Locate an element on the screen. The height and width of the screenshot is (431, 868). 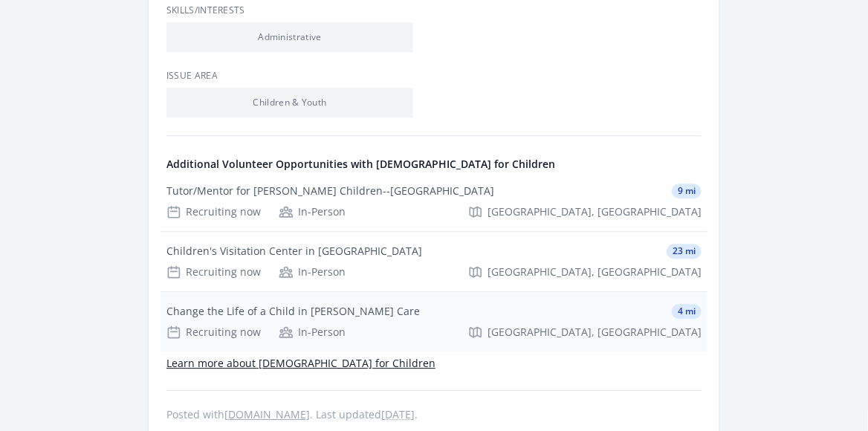
li: Children & Youth is located at coordinates (290, 103).